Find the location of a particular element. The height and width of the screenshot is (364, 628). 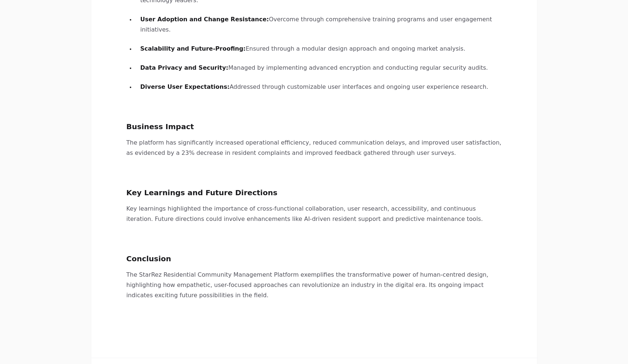

p: Key learnings highlighted the importance of cross-functional collaboration, user research, access... is located at coordinates (314, 214).